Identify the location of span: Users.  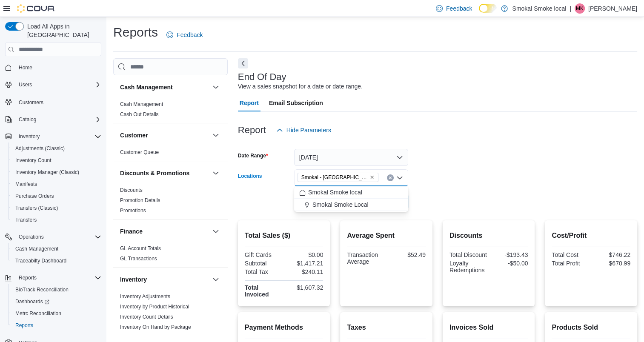
(58, 85).